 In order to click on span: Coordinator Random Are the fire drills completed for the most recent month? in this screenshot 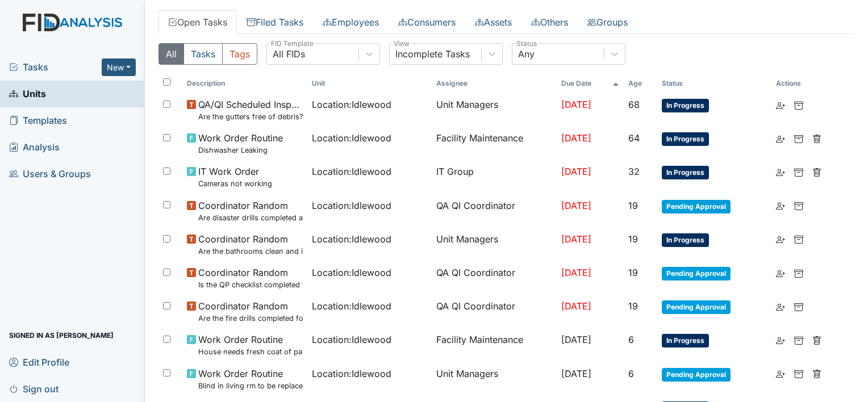, I will do `click(250, 311)`.